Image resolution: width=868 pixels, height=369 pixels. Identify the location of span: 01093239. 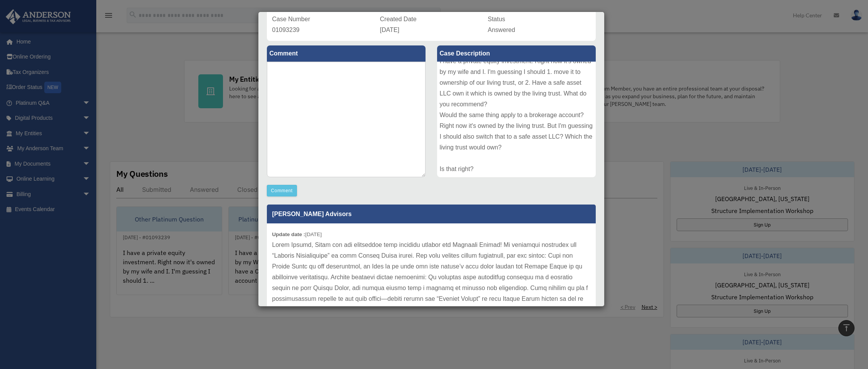
(286, 29).